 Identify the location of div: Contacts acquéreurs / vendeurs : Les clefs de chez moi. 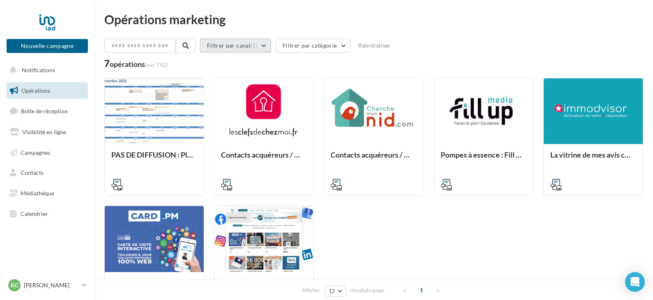
(264, 159).